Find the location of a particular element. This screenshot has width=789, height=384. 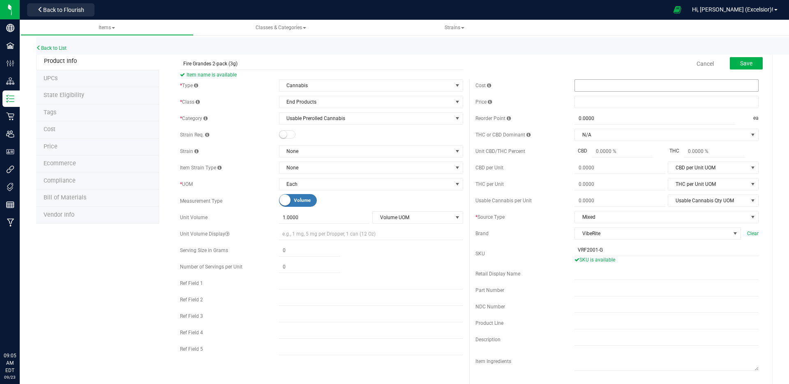

span: UOM is located at coordinates (186, 184).